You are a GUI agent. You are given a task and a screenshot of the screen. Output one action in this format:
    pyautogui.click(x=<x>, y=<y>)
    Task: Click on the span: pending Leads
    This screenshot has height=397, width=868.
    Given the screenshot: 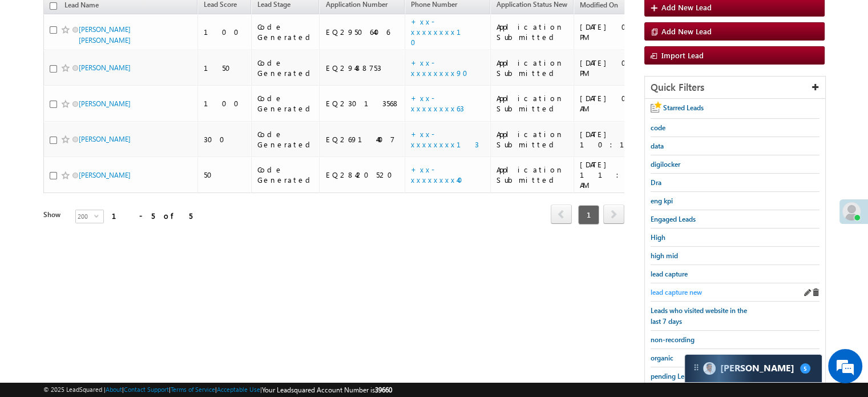 What is the action you would take?
    pyautogui.click(x=672, y=376)
    